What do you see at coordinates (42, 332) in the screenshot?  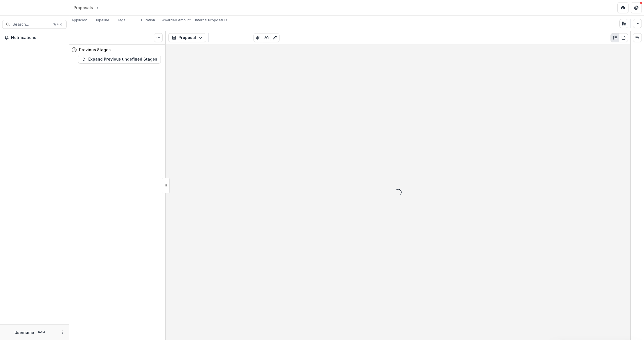 I see `p: Role` at bounding box center [42, 332].